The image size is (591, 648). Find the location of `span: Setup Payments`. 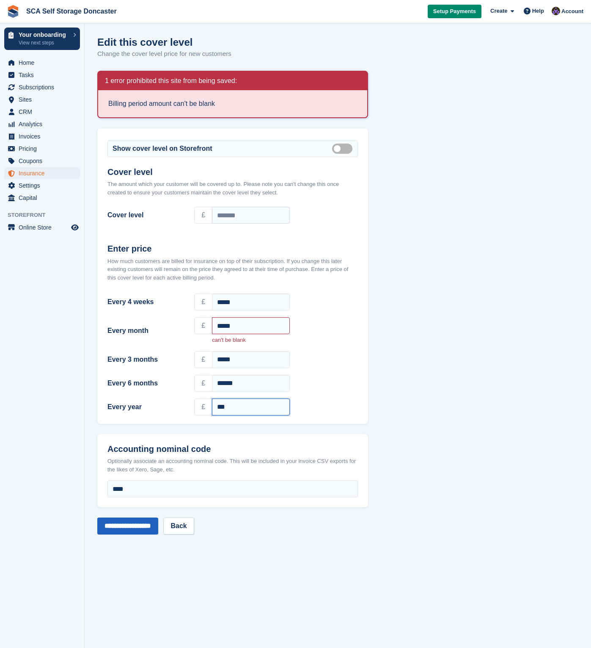

span: Setup Payments is located at coordinates (455, 11).